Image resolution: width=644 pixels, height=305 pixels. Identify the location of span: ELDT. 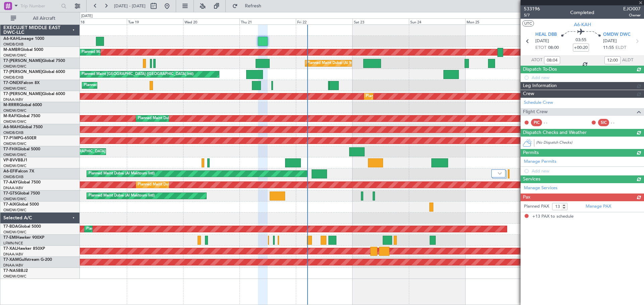
(621, 48).